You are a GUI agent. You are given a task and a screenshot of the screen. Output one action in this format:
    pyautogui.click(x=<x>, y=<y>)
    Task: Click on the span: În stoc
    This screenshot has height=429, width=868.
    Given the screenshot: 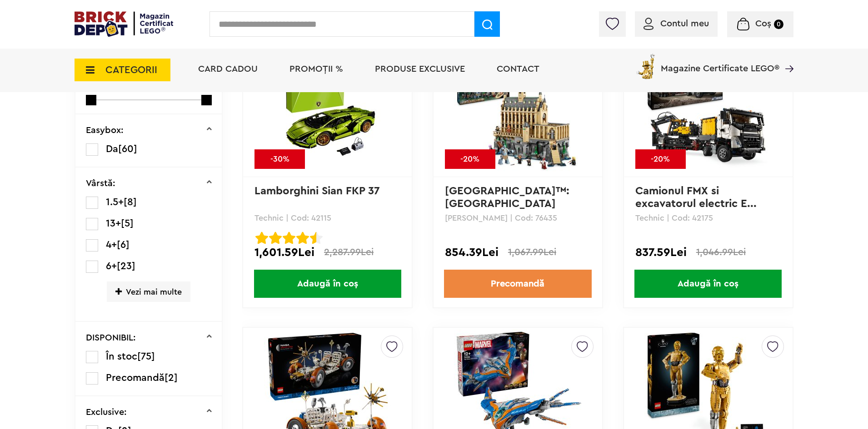 What is the action you would take?
    pyautogui.click(x=121, y=356)
    